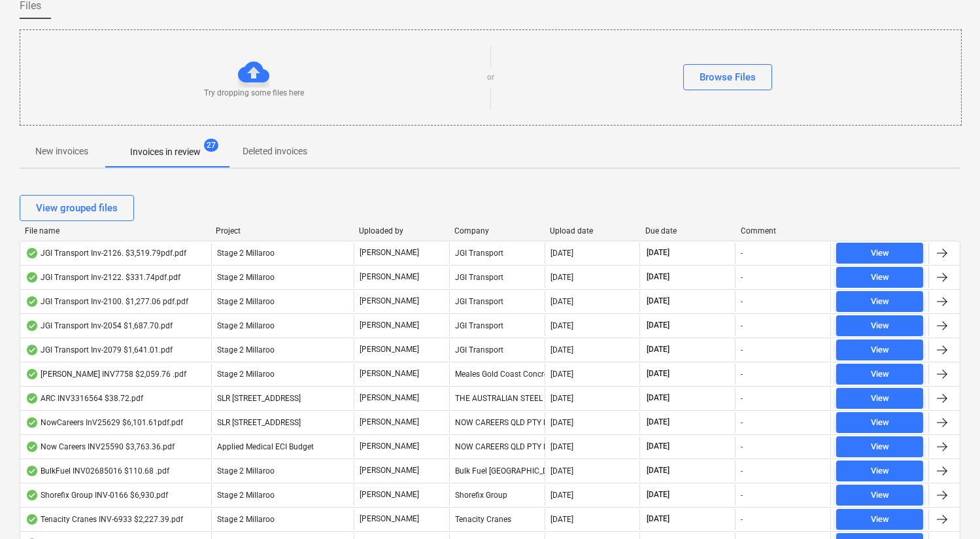 The height and width of the screenshot is (539, 980). I want to click on div: JGI Transport Inv-2126. $3,519.79pdf.pdf, so click(106, 254).